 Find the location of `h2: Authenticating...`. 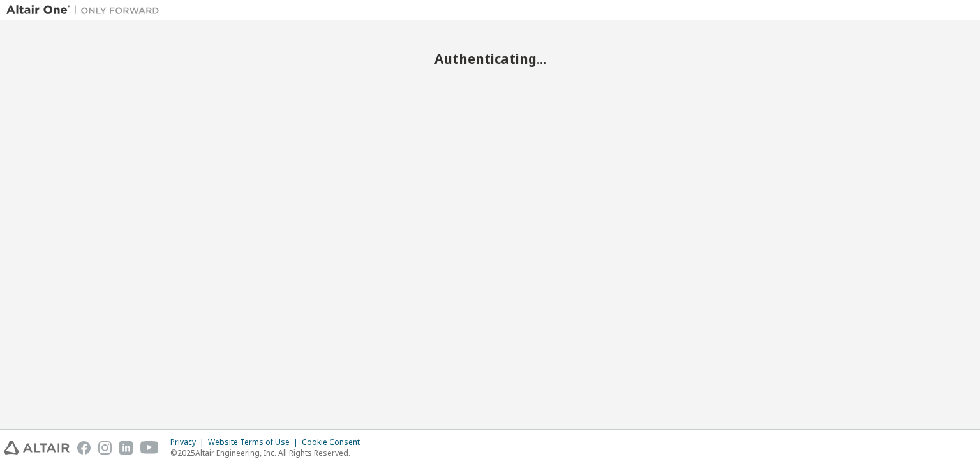

h2: Authenticating... is located at coordinates (490, 58).